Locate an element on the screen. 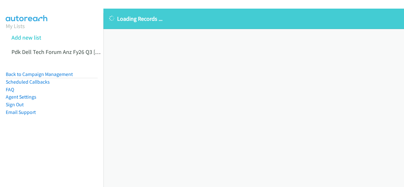 This screenshot has height=187, width=404. a: Scheduled Callbacks is located at coordinates (28, 82).